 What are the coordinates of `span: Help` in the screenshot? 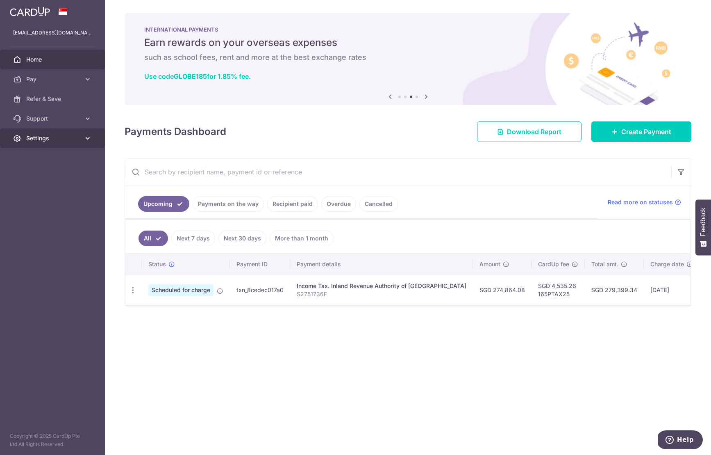 It's located at (27, 9).